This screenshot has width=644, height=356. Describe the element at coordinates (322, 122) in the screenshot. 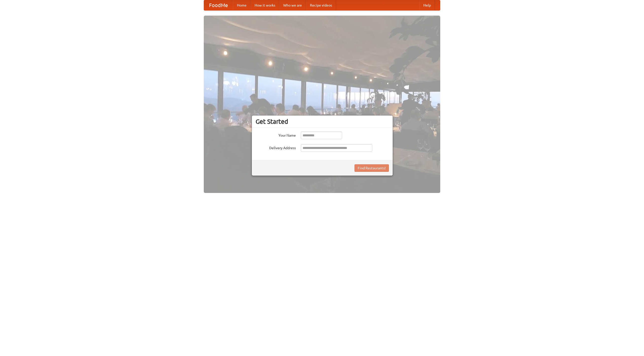

I see `h3: Get Started` at that location.